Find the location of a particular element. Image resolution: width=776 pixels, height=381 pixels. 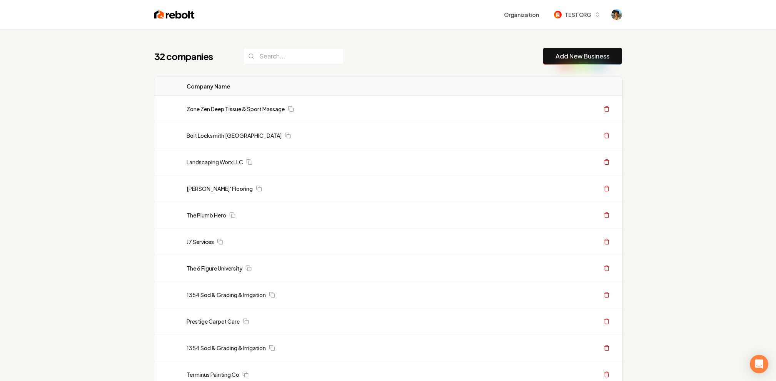

img: Rebolt Logo is located at coordinates (174, 15).